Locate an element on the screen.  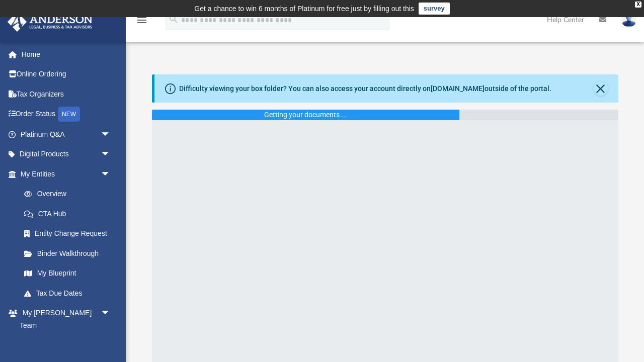
div: close is located at coordinates (638, 4).